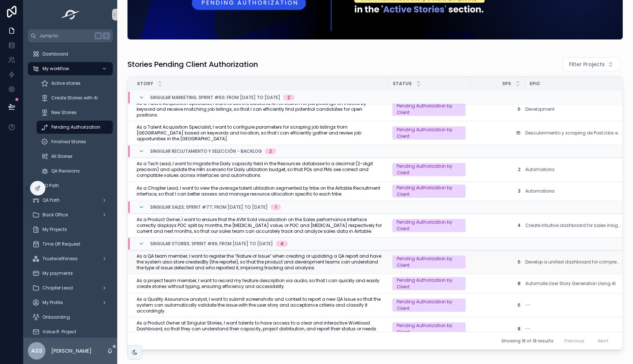 This screenshot has width=633, height=364. I want to click on span: SPs, so click(507, 84).